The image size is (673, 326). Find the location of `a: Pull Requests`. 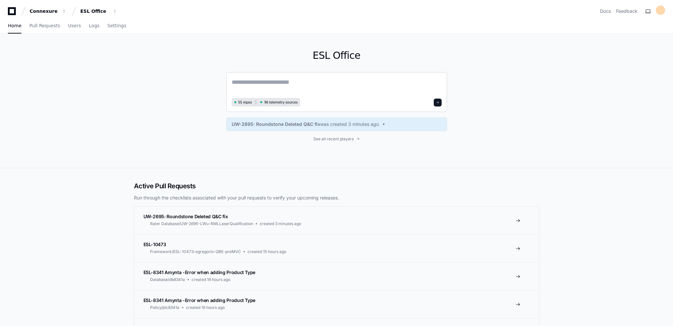

a: Pull Requests is located at coordinates (44, 26).